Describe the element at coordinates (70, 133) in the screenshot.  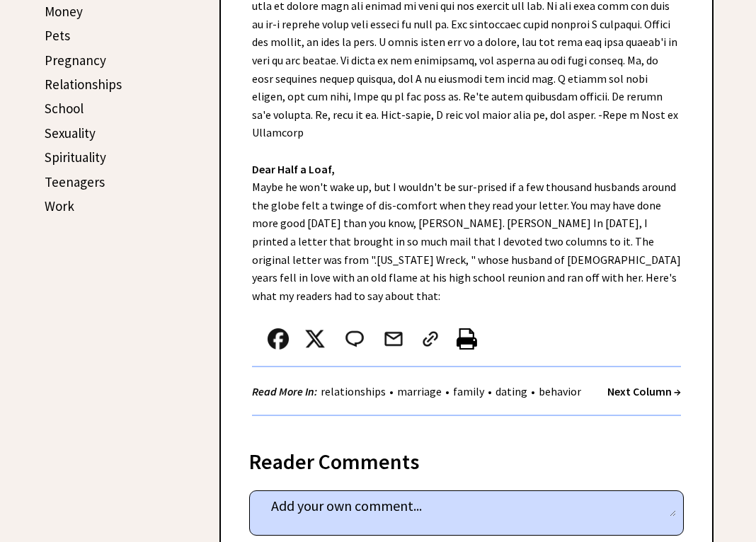
I see `a: Sexuality` at that location.